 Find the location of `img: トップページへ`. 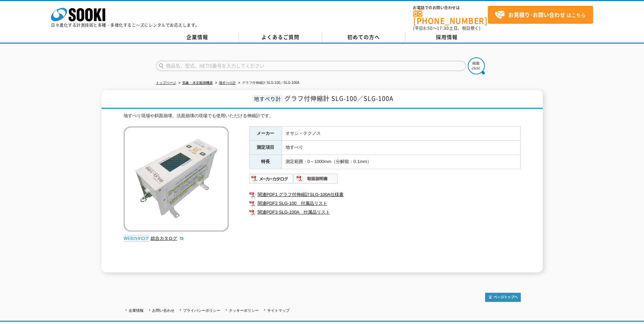

img: トップページへ is located at coordinates (503, 297).